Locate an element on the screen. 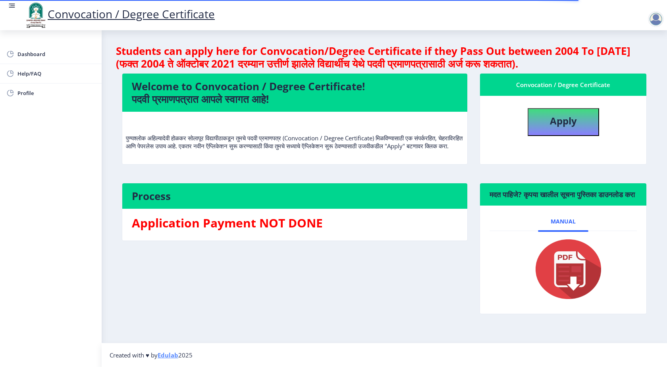  a: Manual is located at coordinates (563, 221).